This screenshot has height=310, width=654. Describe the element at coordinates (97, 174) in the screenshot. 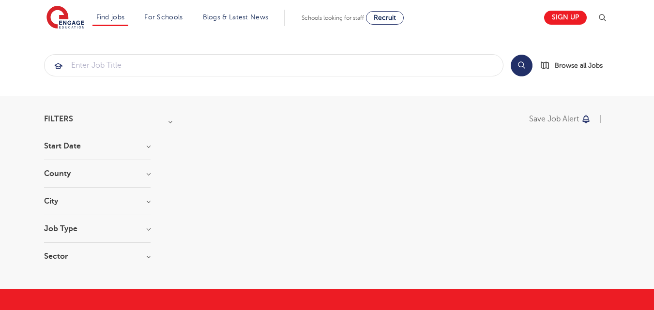

I see `h3: County` at that location.